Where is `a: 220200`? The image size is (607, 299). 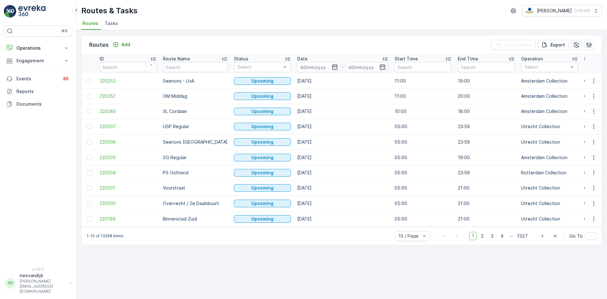 a: 220200 is located at coordinates (128, 203).